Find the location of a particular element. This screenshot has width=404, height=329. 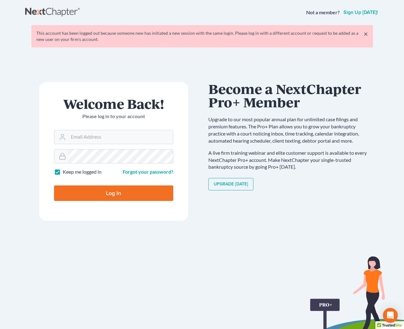

h1: Become a NextChapter Pro+ Member is located at coordinates (291, 95).